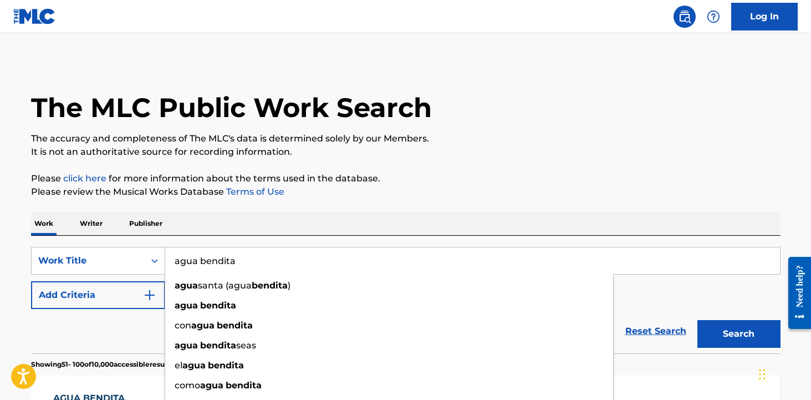  Describe the element at coordinates (34, 16) in the screenshot. I see `img: MLC Logo` at that location.